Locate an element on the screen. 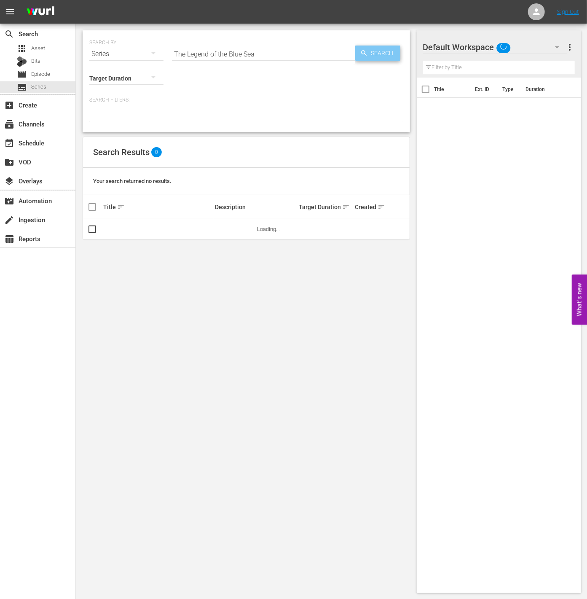 This screenshot has width=587, height=599. a: Sign Out is located at coordinates (568, 12).